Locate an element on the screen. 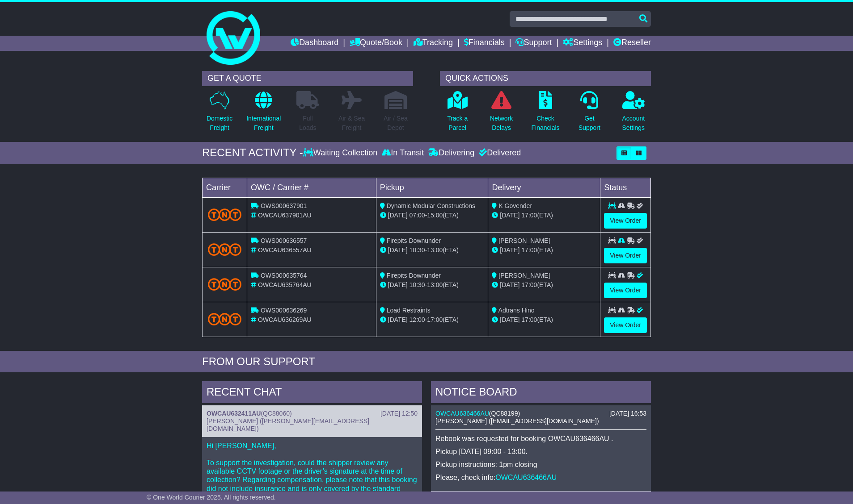  span: © One World Courier 2025. All rights reserved. is located at coordinates (211, 498).